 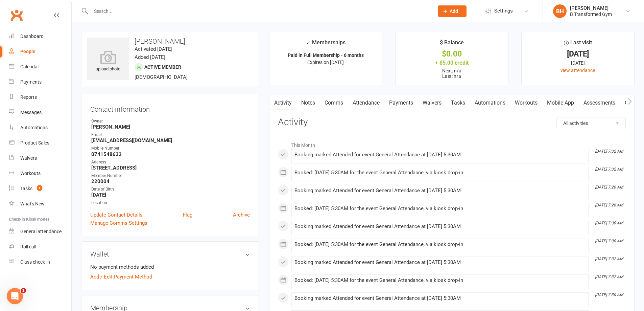 I want to click on input: Search..., so click(x=259, y=11).